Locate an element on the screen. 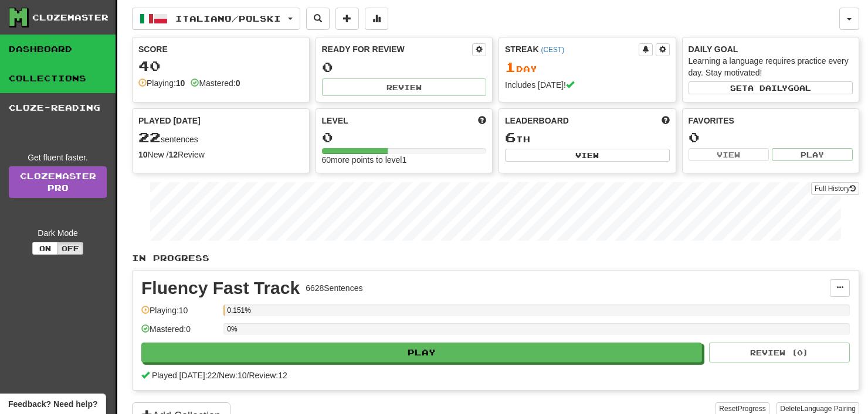 The image size is (868, 414). button: More stats is located at coordinates (377, 19).